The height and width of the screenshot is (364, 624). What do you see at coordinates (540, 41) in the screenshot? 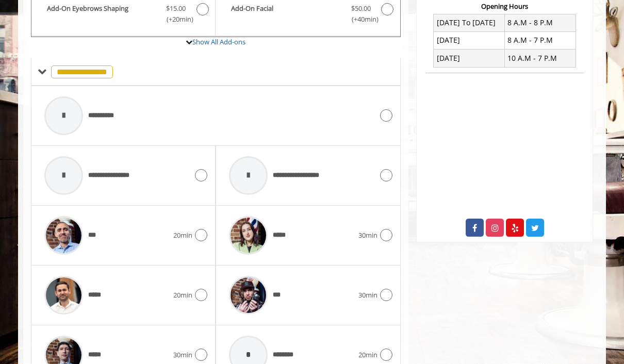
I see `td: 8 A.M - 7 P.M` at bounding box center [540, 41].